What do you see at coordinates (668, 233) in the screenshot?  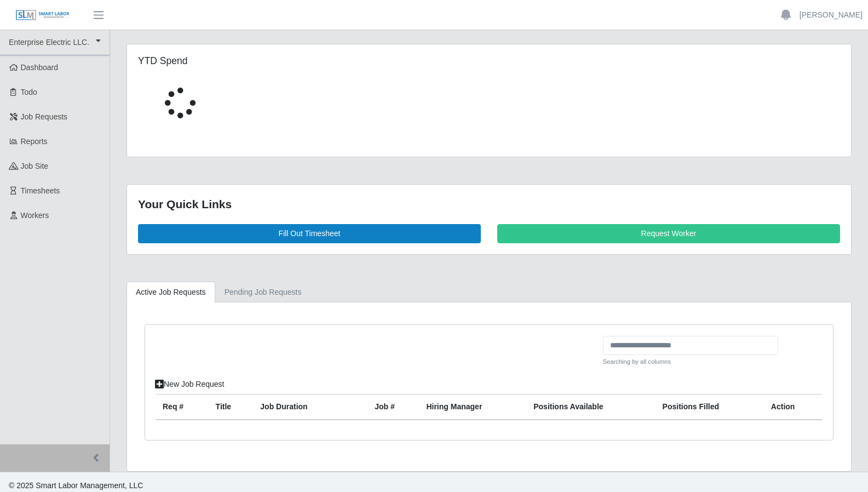 I see `a: Request Worker` at bounding box center [668, 233].